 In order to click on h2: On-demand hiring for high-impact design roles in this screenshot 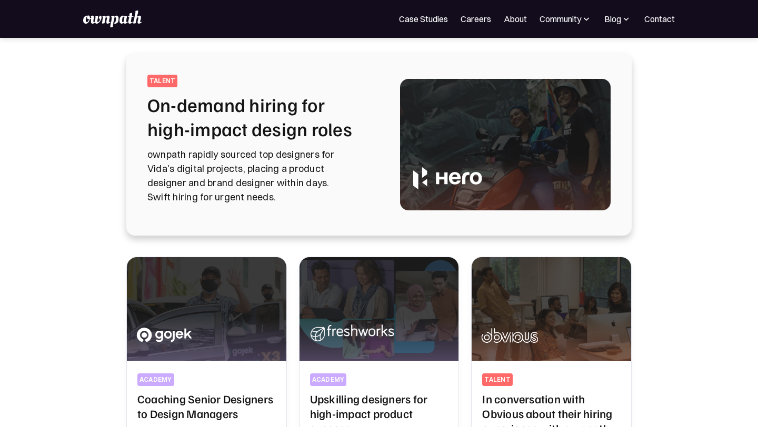, I will do `click(261, 117)`.